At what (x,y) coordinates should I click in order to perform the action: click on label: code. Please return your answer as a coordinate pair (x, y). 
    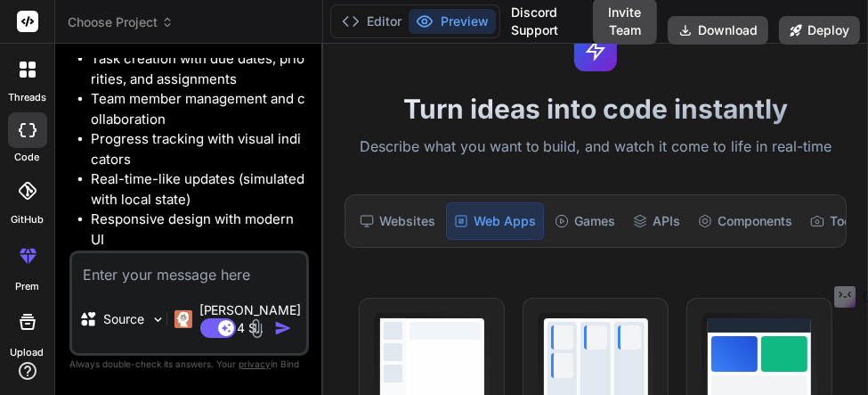
    Looking at the image, I should click on (28, 157).